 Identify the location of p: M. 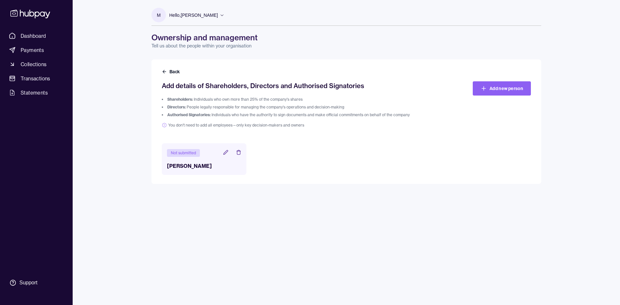
(159, 15).